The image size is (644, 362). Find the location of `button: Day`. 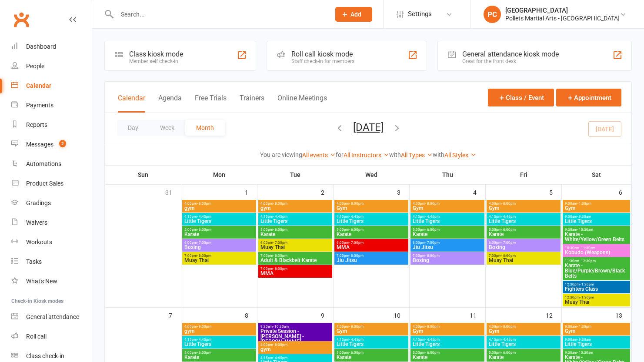

button: Day is located at coordinates (133, 128).